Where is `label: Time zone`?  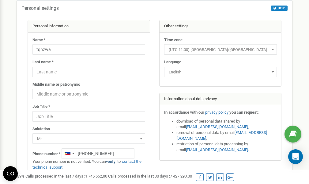
label: Time zone is located at coordinates (174, 40).